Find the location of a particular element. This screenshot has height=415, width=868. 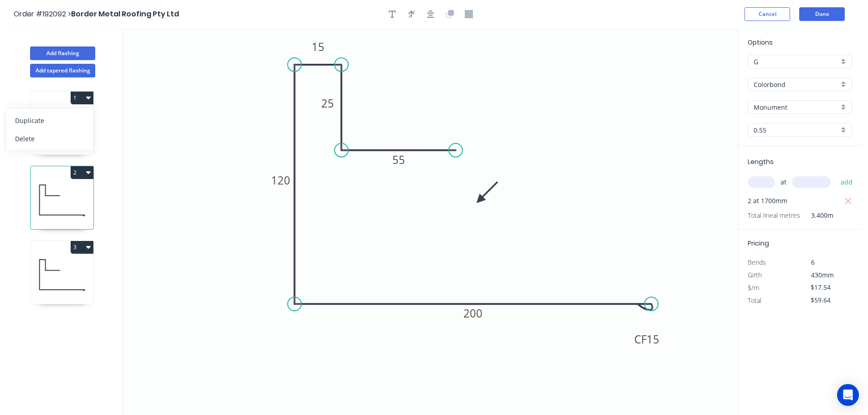

span: Border Metal Roofing Pty Ltd is located at coordinates (125, 14).